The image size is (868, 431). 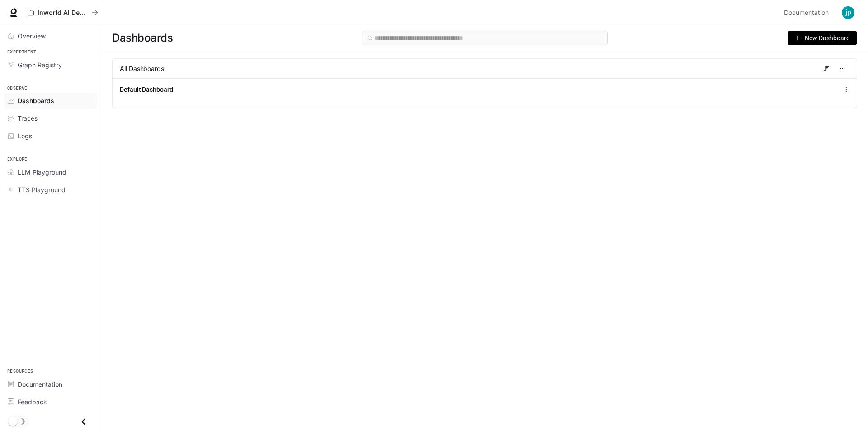 I want to click on img: User avatar, so click(x=848, y=12).